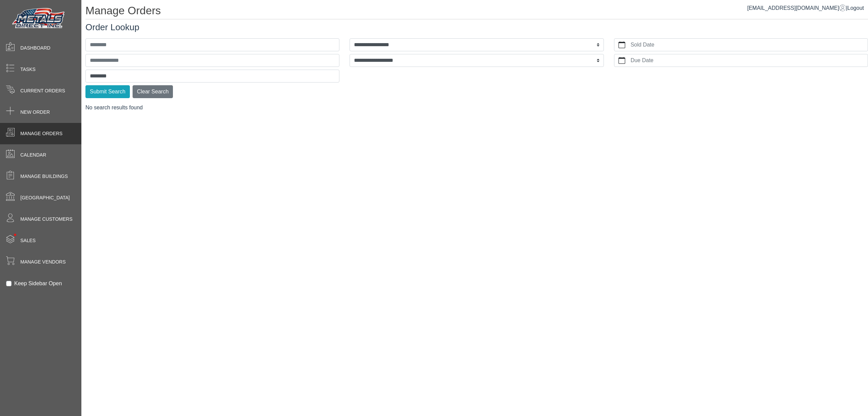  I want to click on span: Manage Buildings, so click(44, 176).